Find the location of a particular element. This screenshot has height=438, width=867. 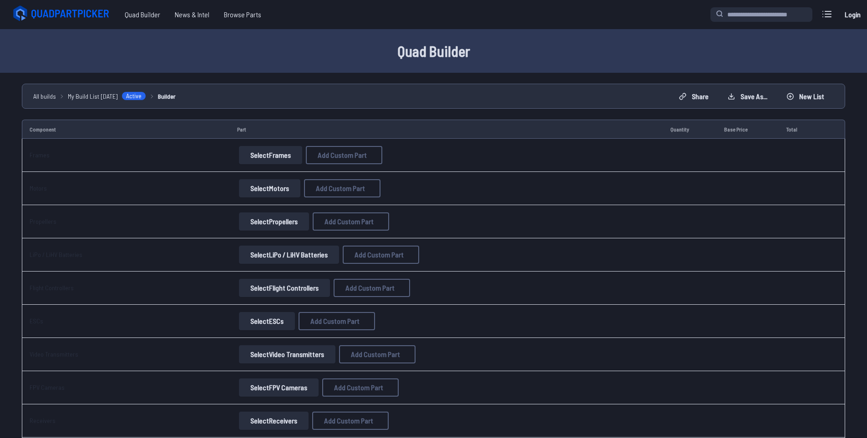

a: SelectReceivers is located at coordinates (274, 421).